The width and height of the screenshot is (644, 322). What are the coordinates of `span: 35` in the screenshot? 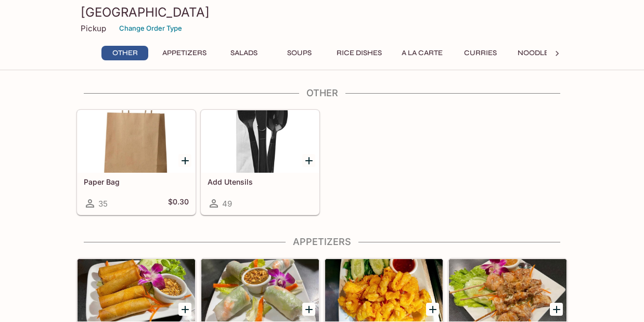 It's located at (103, 204).